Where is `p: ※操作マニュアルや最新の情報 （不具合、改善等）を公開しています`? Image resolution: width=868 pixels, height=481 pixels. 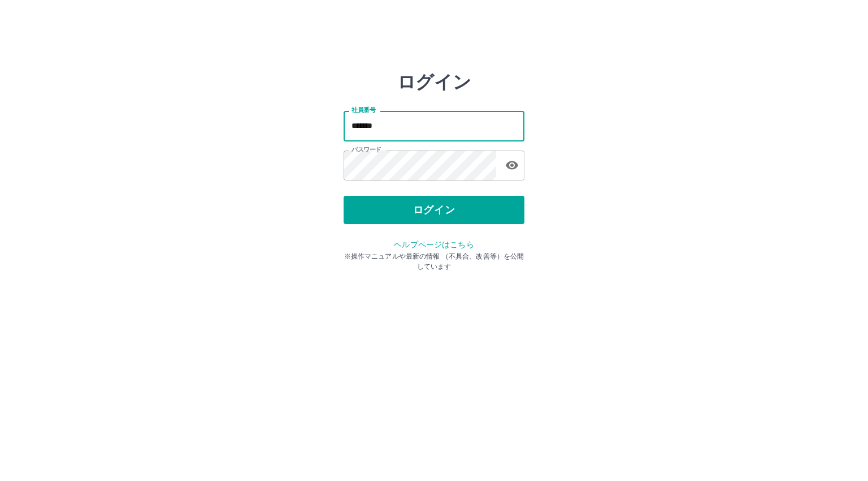 p: ※操作マニュアルや最新の情報 （不具合、改善等）を公開しています is located at coordinates (434, 261).